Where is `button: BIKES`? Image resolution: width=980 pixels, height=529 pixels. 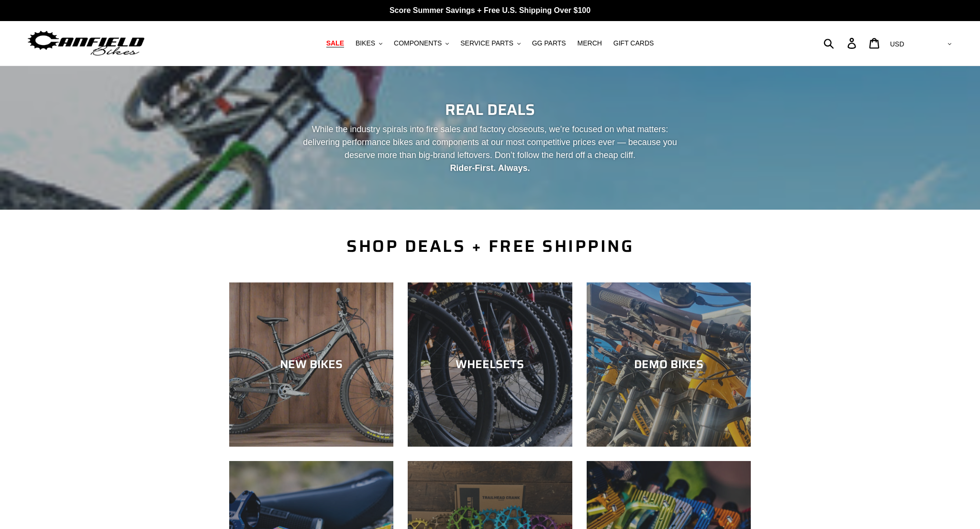 button: BIKES is located at coordinates (369, 43).